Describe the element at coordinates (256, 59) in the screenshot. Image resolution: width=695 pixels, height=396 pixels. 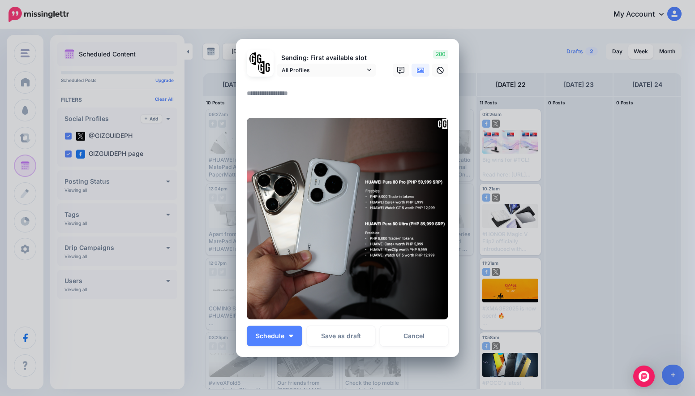
I see `img: 353459792_649996473822713_4483302954317148903_n-bsa138318.png` at that location.